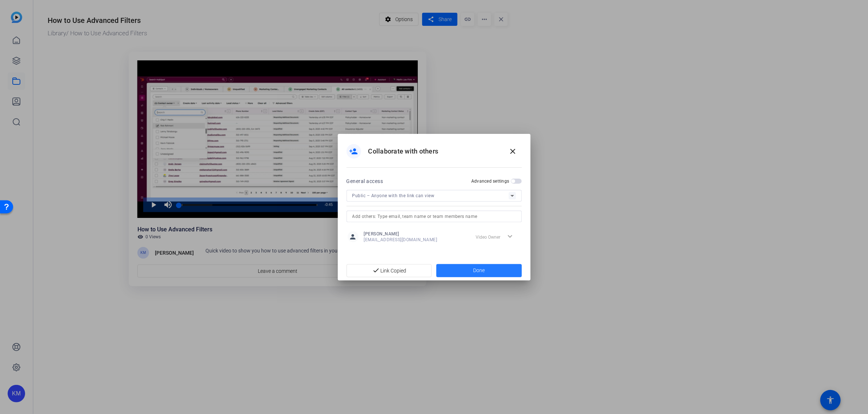  I want to click on span: Link Copied, so click(389, 271).